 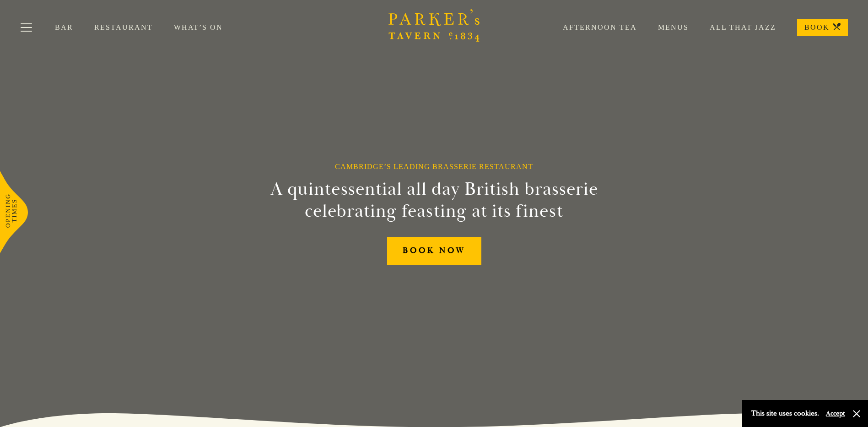 What do you see at coordinates (434, 166) in the screenshot?
I see `h1: Cambridge’s Leading Brasserie Restaurant` at bounding box center [434, 166].